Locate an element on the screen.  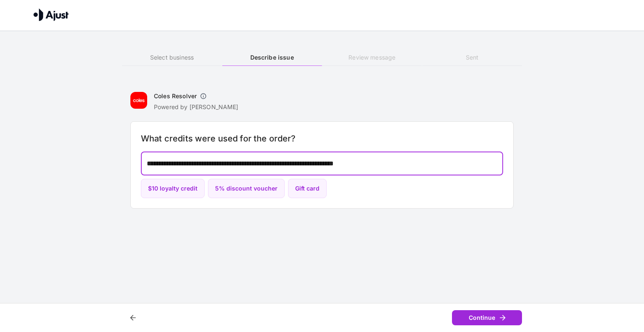
h6: Review message is located at coordinates (372, 58).